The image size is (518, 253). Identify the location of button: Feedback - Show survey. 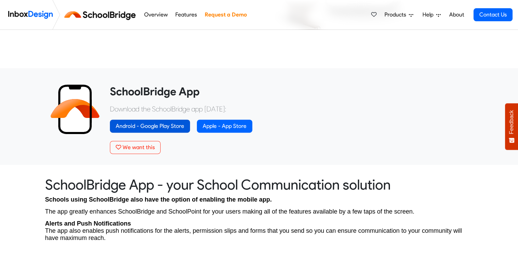
(512, 126).